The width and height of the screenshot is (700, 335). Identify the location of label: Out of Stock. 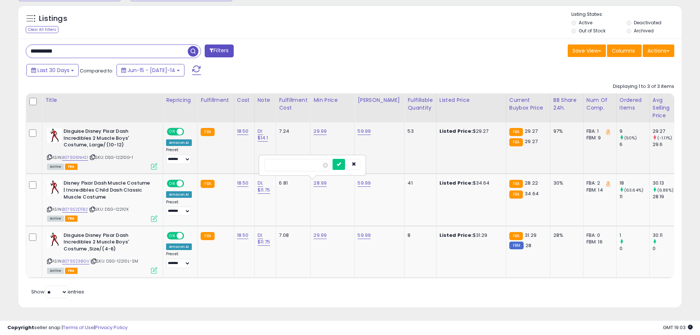
(592, 31).